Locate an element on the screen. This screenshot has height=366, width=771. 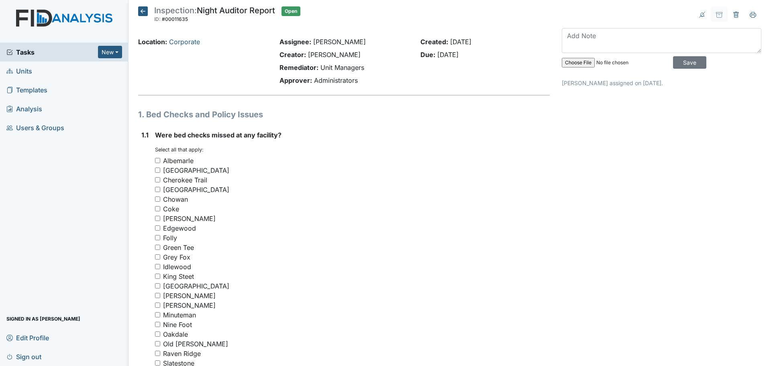
div: Grey Fox is located at coordinates (177, 257).